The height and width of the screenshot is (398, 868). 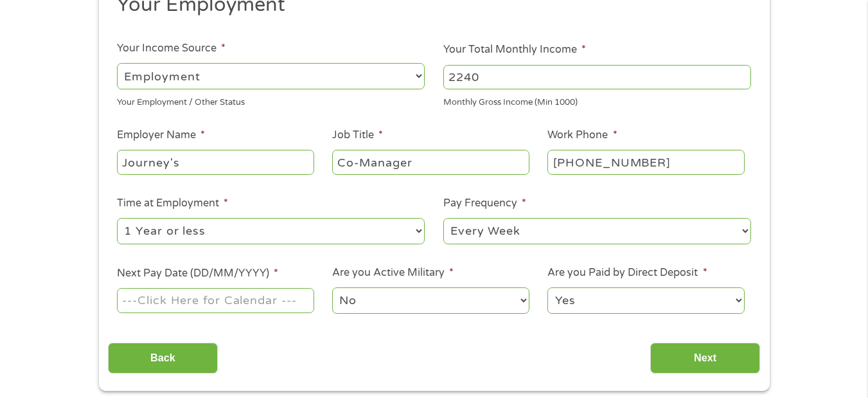 What do you see at coordinates (161, 135) in the screenshot?
I see `label: Employer Name` at bounding box center [161, 135].